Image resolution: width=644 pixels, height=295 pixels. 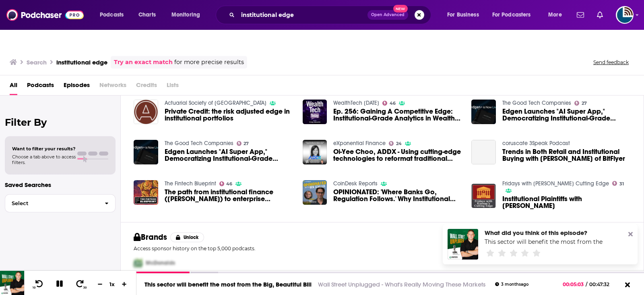 What do you see at coordinates (172, 86) in the screenshot?
I see `span: Lists` at bounding box center [172, 86].